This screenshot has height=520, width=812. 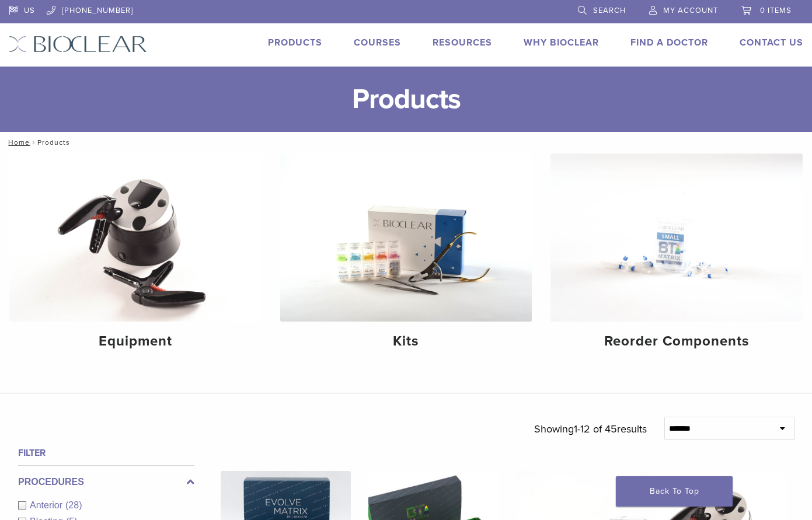 What do you see at coordinates (609, 10) in the screenshot?
I see `span: Search` at bounding box center [609, 10].